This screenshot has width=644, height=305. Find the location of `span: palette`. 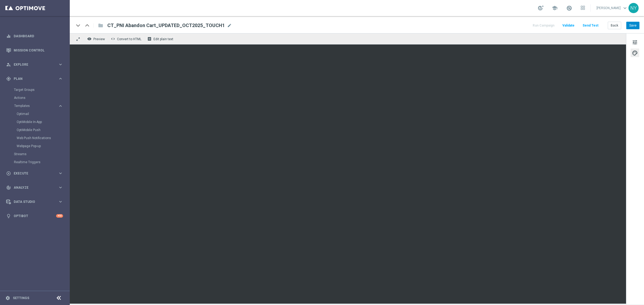

span: palette is located at coordinates (635, 53).